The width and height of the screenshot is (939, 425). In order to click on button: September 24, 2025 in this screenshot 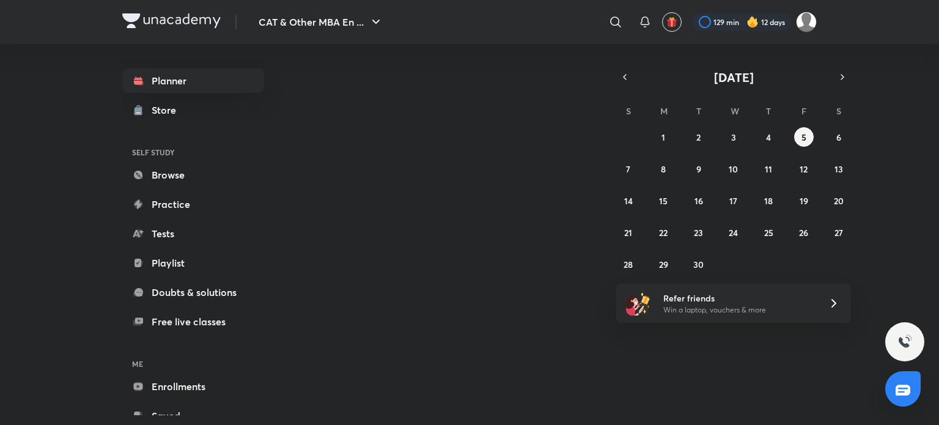, I will do `click(734, 232)`.